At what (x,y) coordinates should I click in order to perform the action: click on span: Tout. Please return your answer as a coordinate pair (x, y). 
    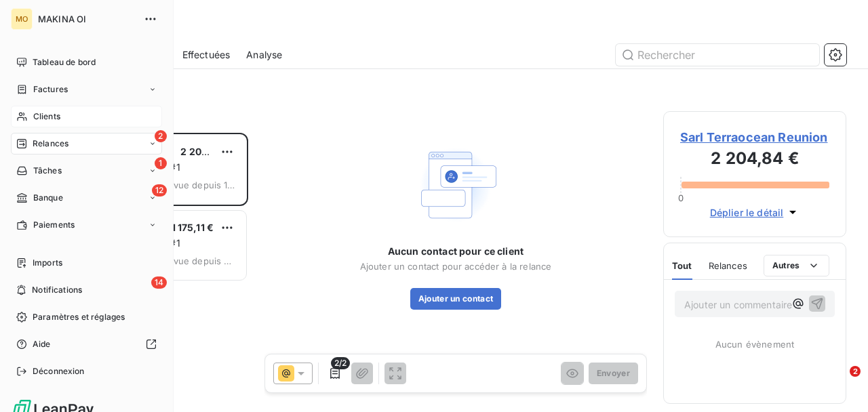
    Looking at the image, I should click on (682, 266).